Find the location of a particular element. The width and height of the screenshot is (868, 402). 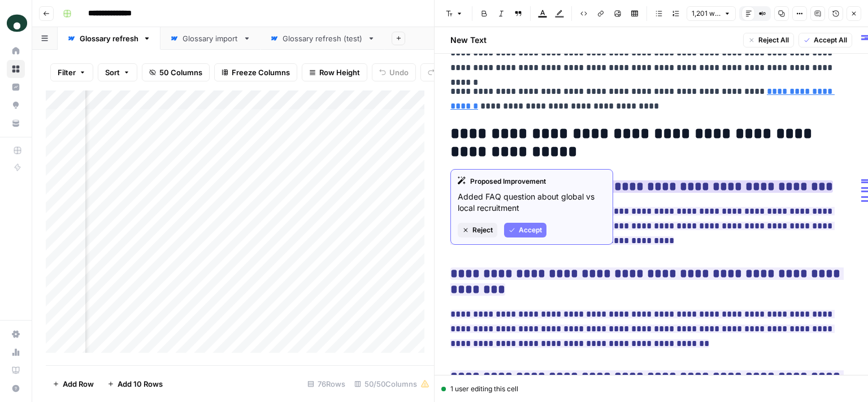

a: Glossary refresh (test) is located at coordinates (323, 38).